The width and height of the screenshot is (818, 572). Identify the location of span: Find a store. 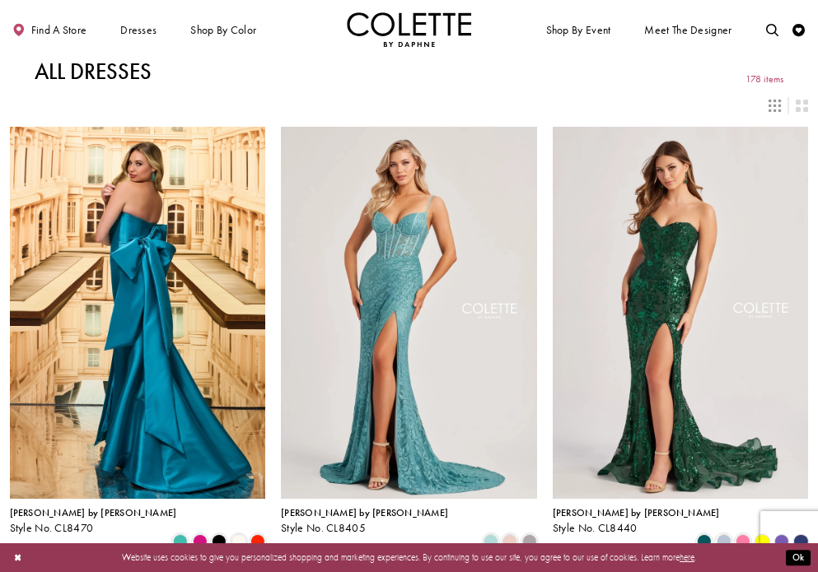
(59, 30).